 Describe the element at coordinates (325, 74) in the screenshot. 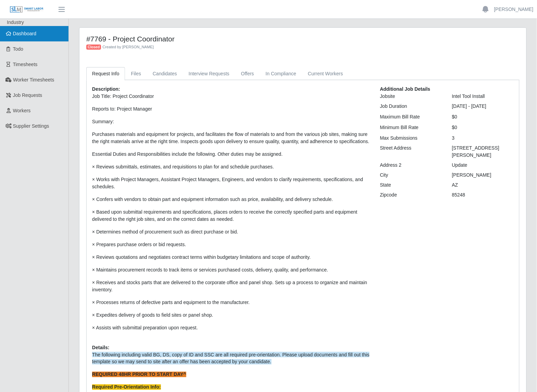

I see `a: Current Workers` at that location.